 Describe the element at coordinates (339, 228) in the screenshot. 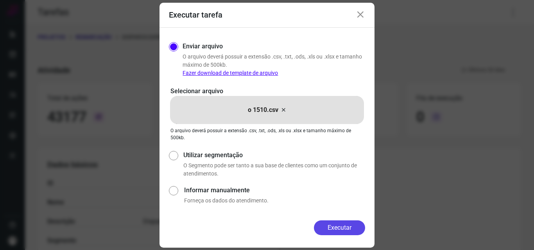

I see `button: Executar` at that location.